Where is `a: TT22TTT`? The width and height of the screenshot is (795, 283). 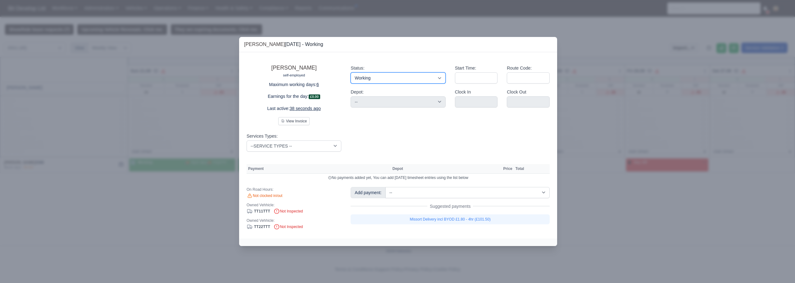 a: TT22TTT is located at coordinates (258, 227).